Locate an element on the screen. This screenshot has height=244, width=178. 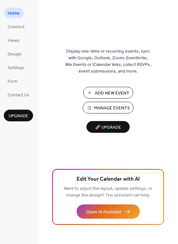
span: Display one-time or recurring events, sync with Google, Outlook, Zoom, Eventbrite, Wix Events or ... is located at coordinates (108, 62).